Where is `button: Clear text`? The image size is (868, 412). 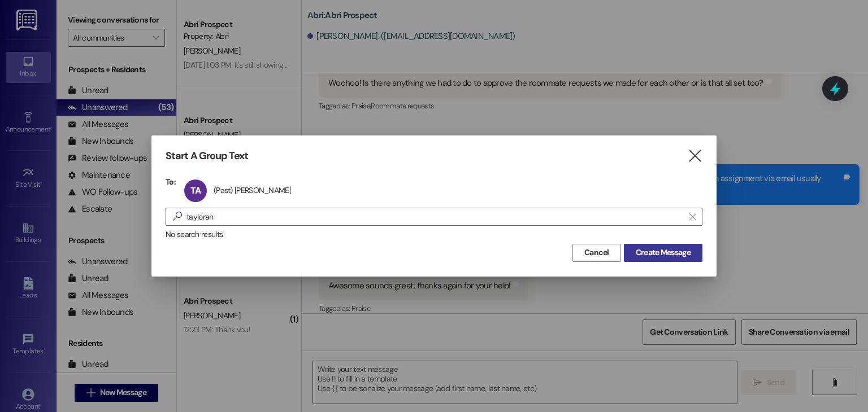 button: Clear text is located at coordinates (693, 216).